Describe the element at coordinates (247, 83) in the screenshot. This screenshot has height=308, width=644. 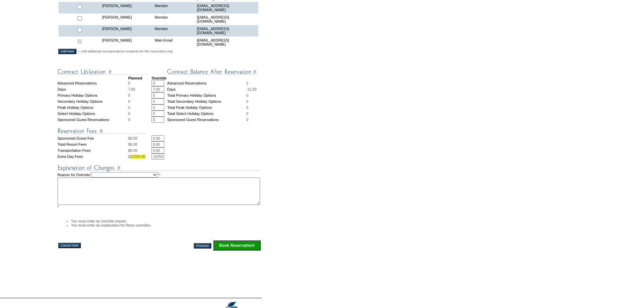
I see `span: 2` at that location.